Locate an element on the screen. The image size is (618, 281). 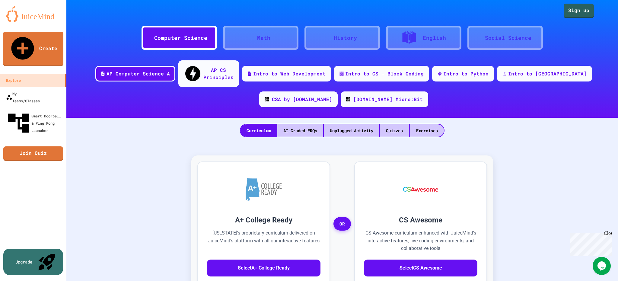
button: SelectA+ College Ready is located at coordinates (264, 268).